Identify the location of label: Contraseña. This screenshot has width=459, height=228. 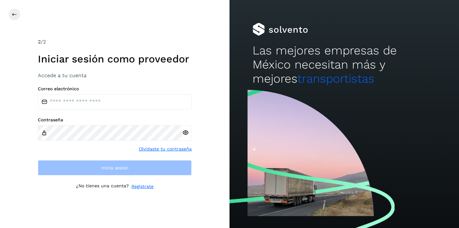
(115, 120).